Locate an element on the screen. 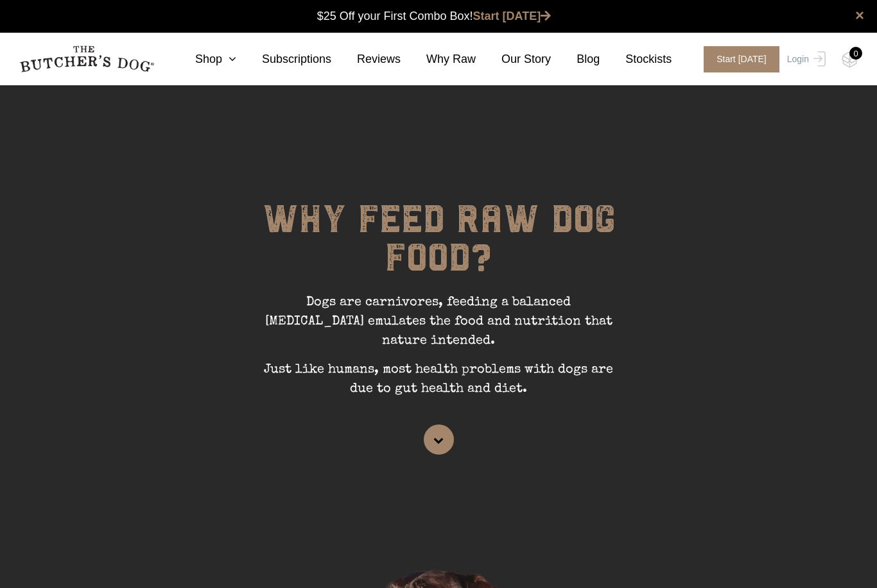 This screenshot has width=877, height=588. a: Subscriptions is located at coordinates (284, 59).